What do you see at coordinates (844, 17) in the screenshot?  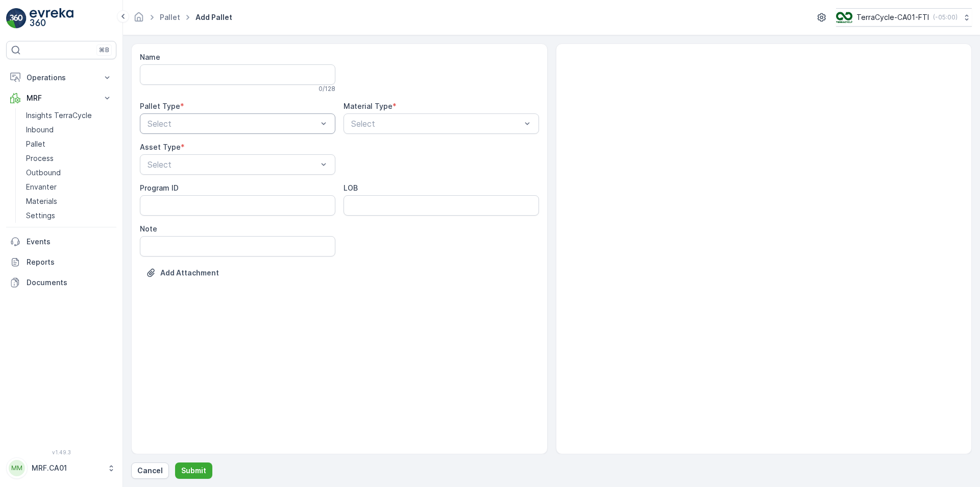 I see `img: TC_BVHiTW6.png` at bounding box center [844, 17].